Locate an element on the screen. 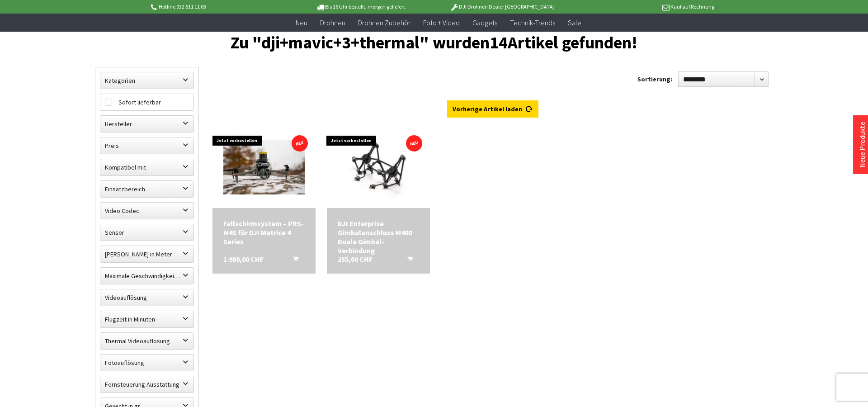 The width and height of the screenshot is (868, 407). label: Thermal Videoauflösung is located at coordinates (147, 341).